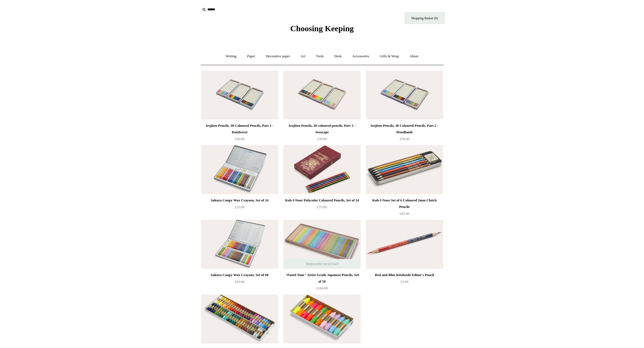 The image size is (644, 348). I want to click on span: Temporarily Out of Stock, so click(322, 264).